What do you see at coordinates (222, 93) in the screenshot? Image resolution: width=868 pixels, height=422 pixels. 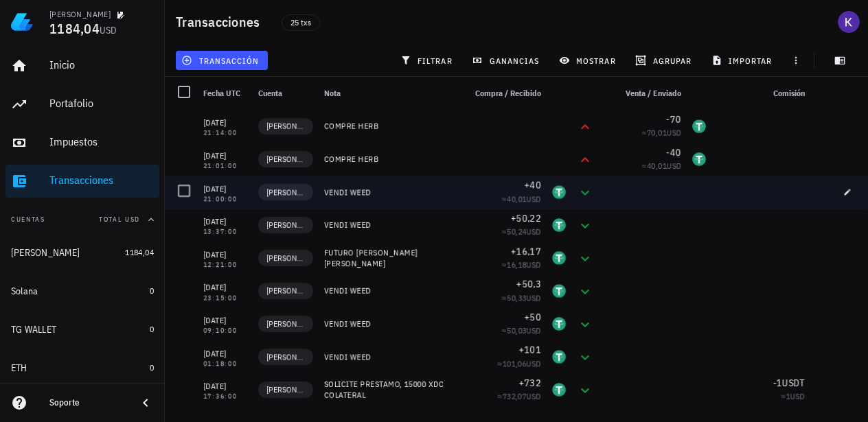 I see `span: Fecha UTC` at bounding box center [222, 93].